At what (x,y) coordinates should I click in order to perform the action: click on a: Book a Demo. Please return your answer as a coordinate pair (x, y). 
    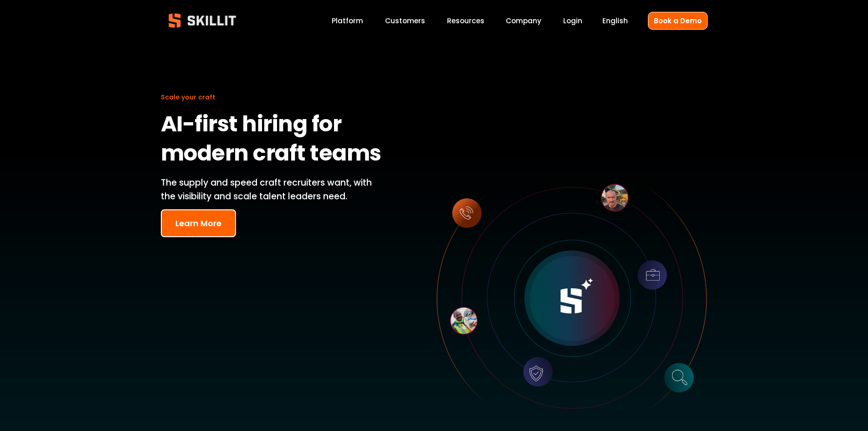
    Looking at the image, I should click on (678, 20).